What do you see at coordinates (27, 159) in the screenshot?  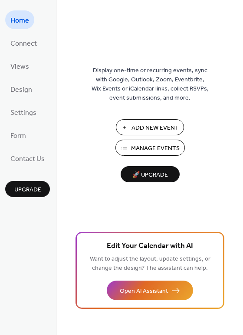 I see `span: Contact Us` at bounding box center [27, 159].